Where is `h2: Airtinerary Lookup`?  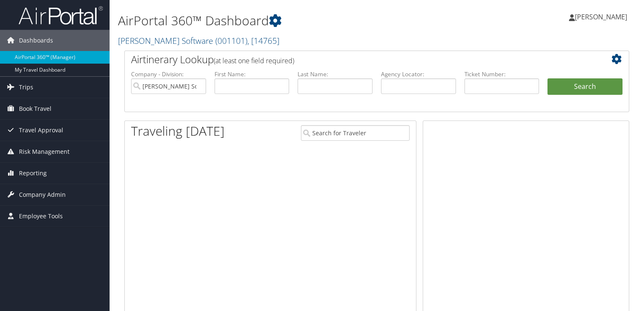 h2: Airtinerary Lookup is located at coordinates (356, 59).